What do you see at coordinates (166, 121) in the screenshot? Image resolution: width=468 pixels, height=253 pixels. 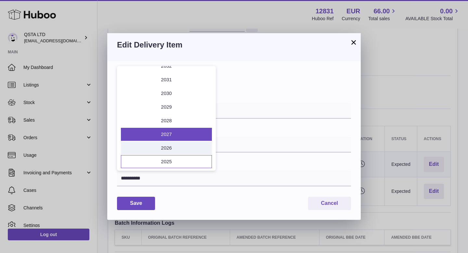 I see `li: 2028` at bounding box center [166, 121].